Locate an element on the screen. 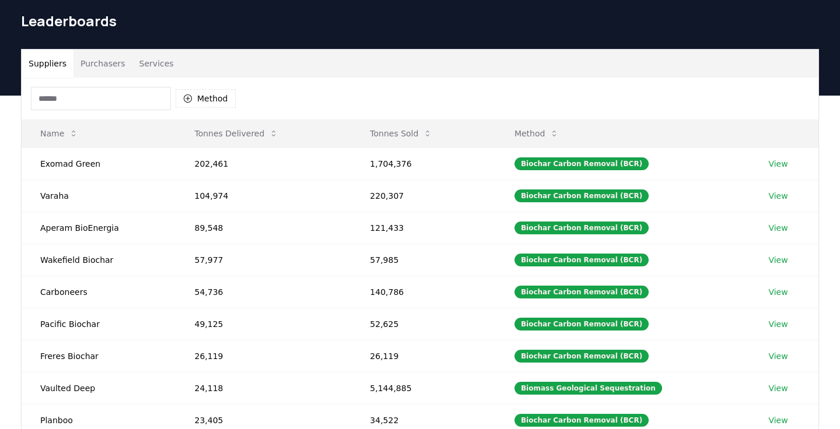  td: 140,786 is located at coordinates (423, 292).